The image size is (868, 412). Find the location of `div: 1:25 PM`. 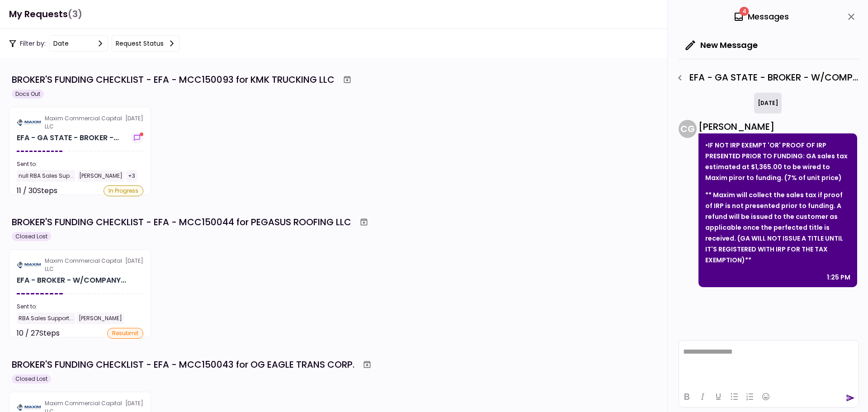

div: 1:25 PM is located at coordinates (838, 277).